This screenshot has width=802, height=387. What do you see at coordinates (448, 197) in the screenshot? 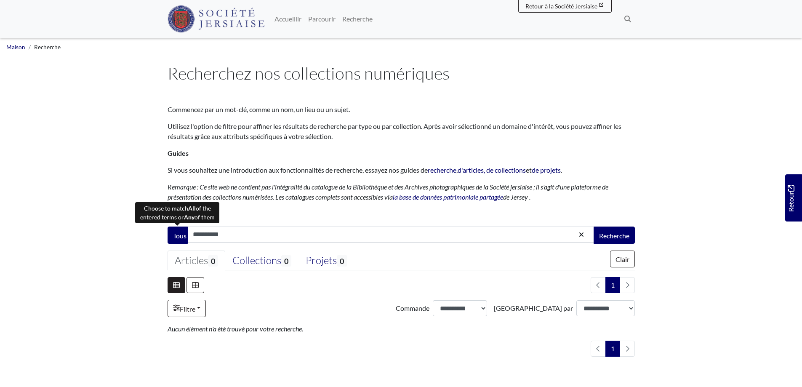
I see `font: la base de données patrimoniale partagée` at bounding box center [448, 197].